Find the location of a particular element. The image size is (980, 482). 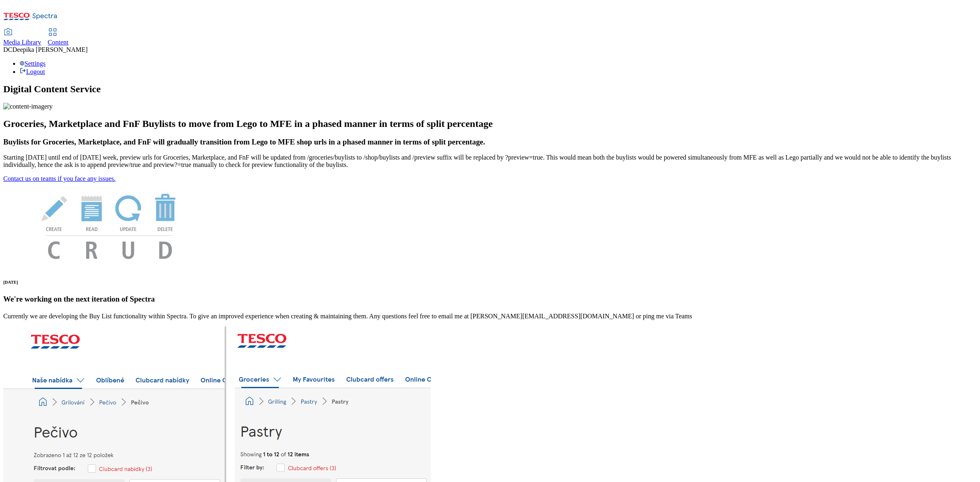

h1: Digital Content Service is located at coordinates (490, 89).